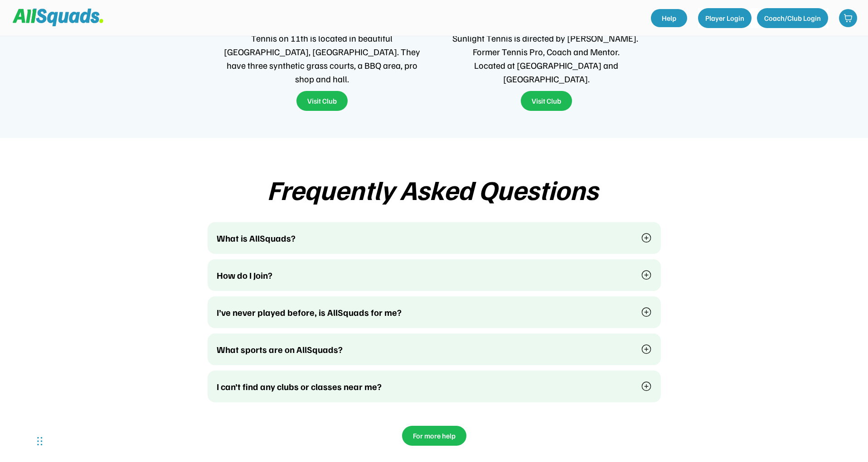 The image size is (868, 462). What do you see at coordinates (848, 18) in the screenshot?
I see `img: shopping-cart-01%20%281%29.svg` at bounding box center [848, 18].